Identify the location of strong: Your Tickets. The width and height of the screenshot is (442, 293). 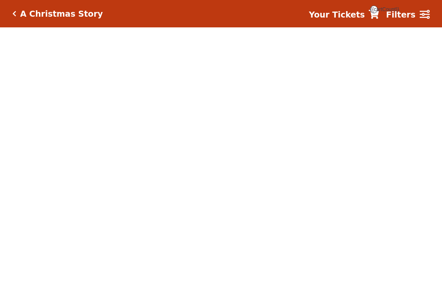
(337, 15).